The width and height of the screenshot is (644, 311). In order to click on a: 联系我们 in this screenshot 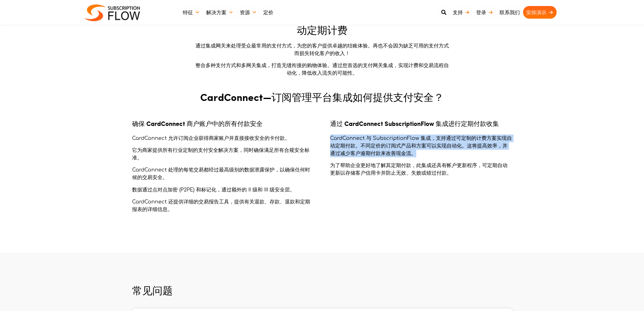, I will do `click(510, 12)`.